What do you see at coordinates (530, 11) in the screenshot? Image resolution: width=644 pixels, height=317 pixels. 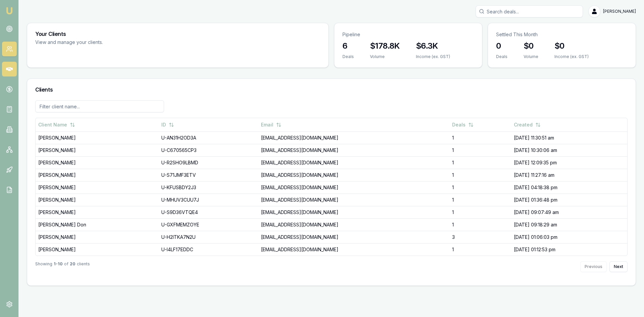 I see `input: Search deals` at bounding box center [530, 11].